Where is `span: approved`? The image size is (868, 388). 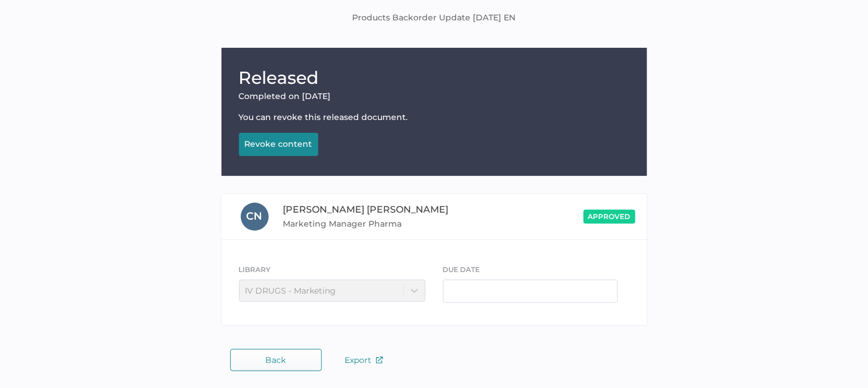
span: approved is located at coordinates (609, 216).